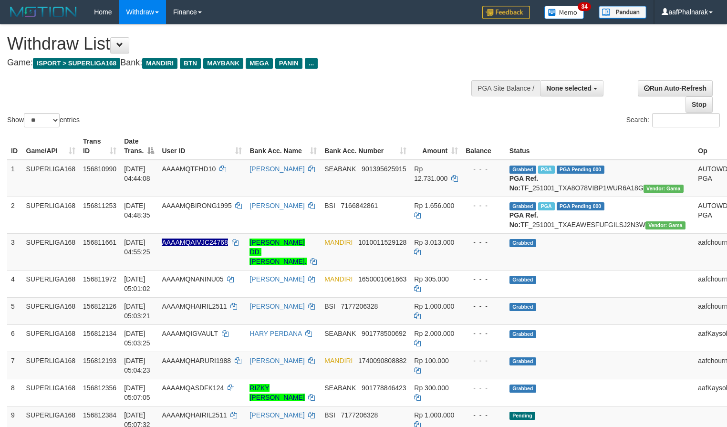 The width and height of the screenshot is (727, 427). What do you see at coordinates (329, 205) in the screenshot?
I see `span: BSI` at bounding box center [329, 205].